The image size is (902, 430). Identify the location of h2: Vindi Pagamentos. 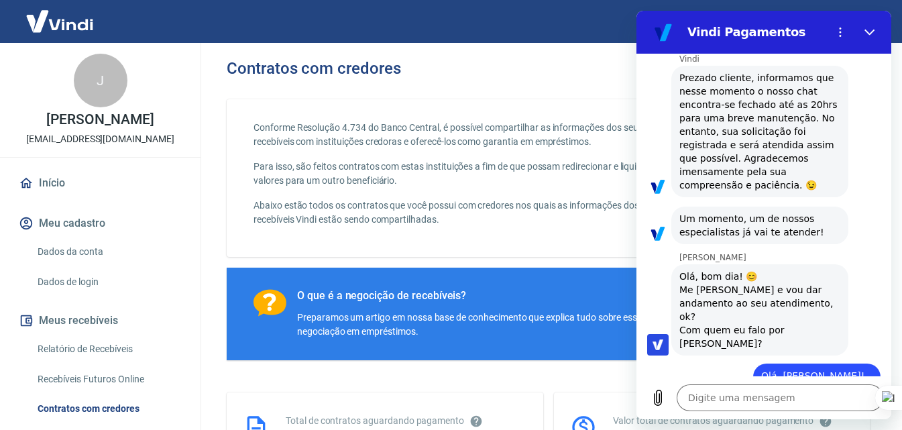
(118, 21).